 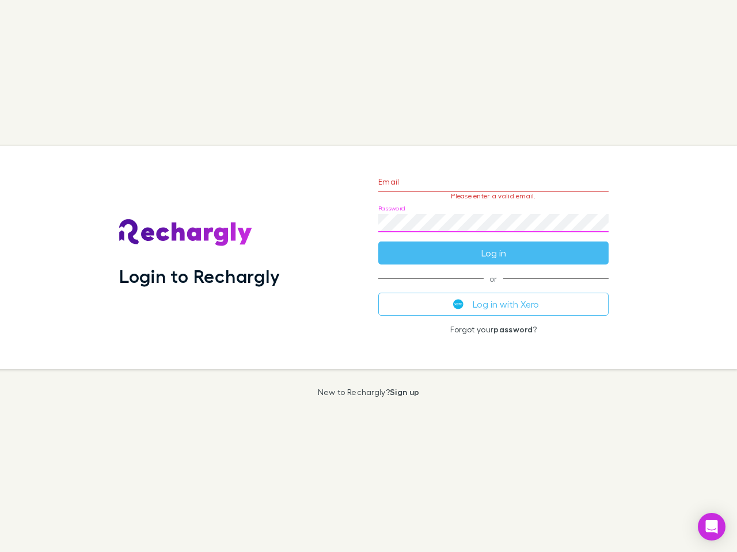 What do you see at coordinates (493, 279) in the screenshot?
I see `span: or` at bounding box center [493, 279].